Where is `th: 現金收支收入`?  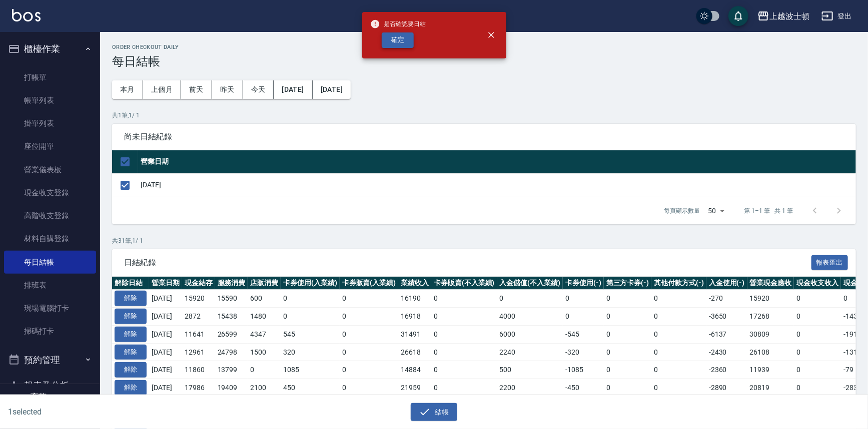
th: 現金收支收入 is located at coordinates (817, 283).